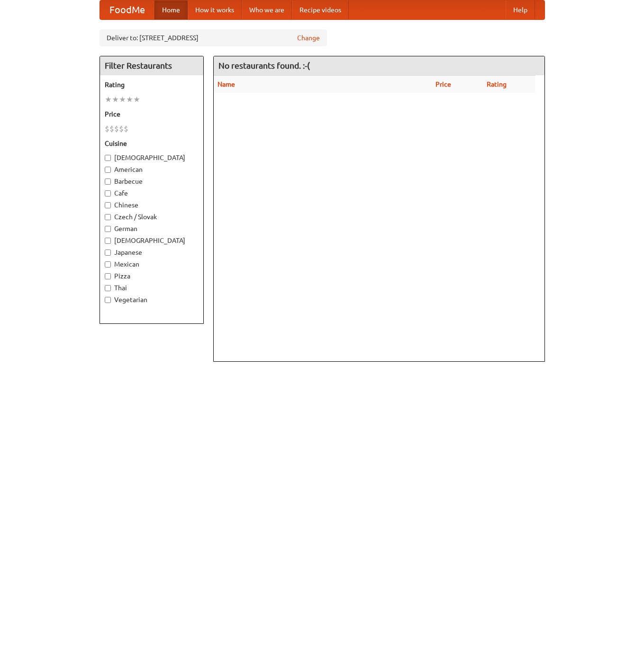  What do you see at coordinates (107, 217) in the screenshot?
I see `input: Czech / Slovak` at bounding box center [107, 217].